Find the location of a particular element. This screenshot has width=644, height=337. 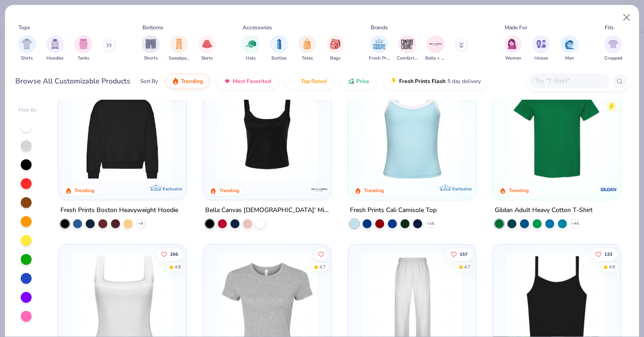

img: Fresh Prints Image is located at coordinates (379, 44).